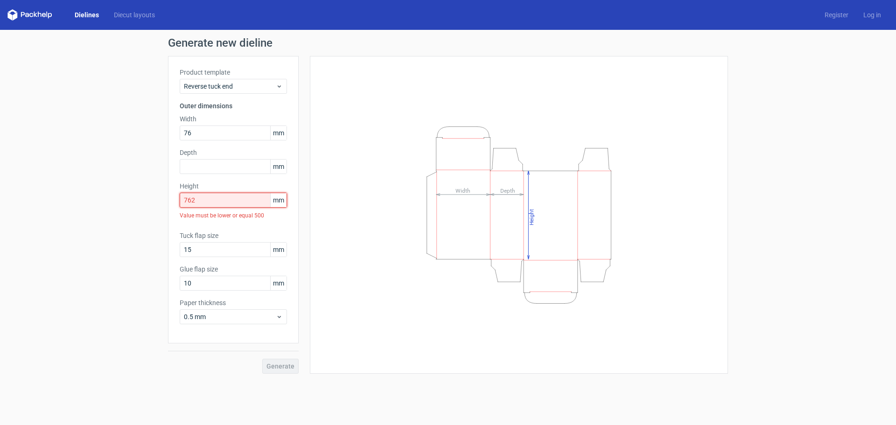 This screenshot has height=425, width=896. Describe the element at coordinates (233, 186) in the screenshot. I see `label: Height` at that location.